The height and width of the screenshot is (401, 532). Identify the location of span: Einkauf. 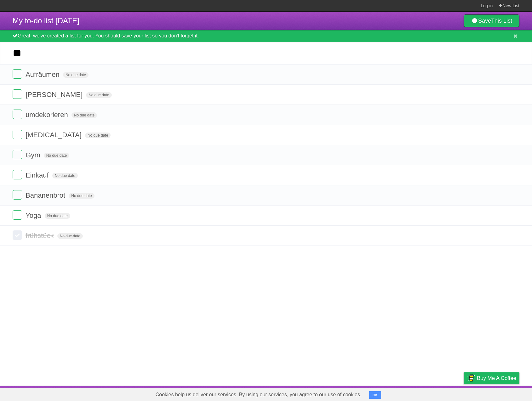
(38, 175).